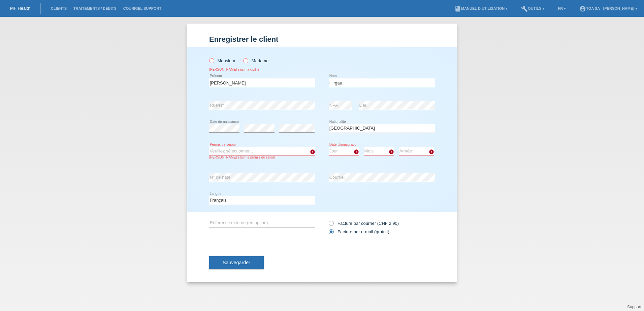 The height and width of the screenshot is (311, 644). Describe the element at coordinates (458, 9) in the screenshot. I see `i: book` at that location.